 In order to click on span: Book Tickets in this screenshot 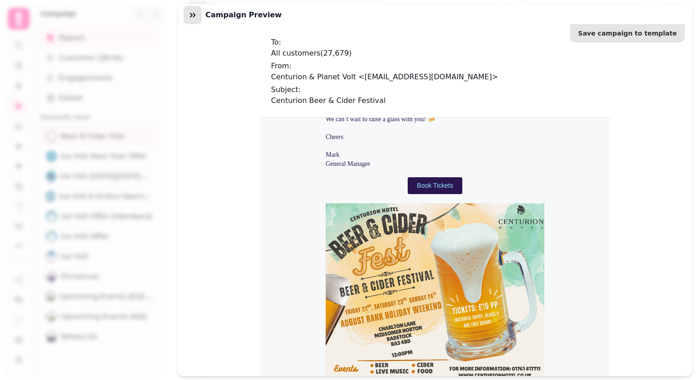, I will do `click(174, 68)`.